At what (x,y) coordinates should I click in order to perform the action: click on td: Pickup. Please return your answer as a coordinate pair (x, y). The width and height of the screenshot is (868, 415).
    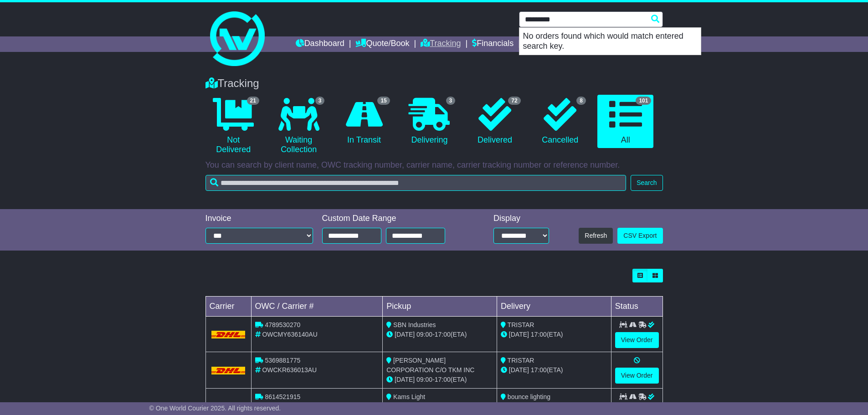
    Looking at the image, I should click on (439, 306).